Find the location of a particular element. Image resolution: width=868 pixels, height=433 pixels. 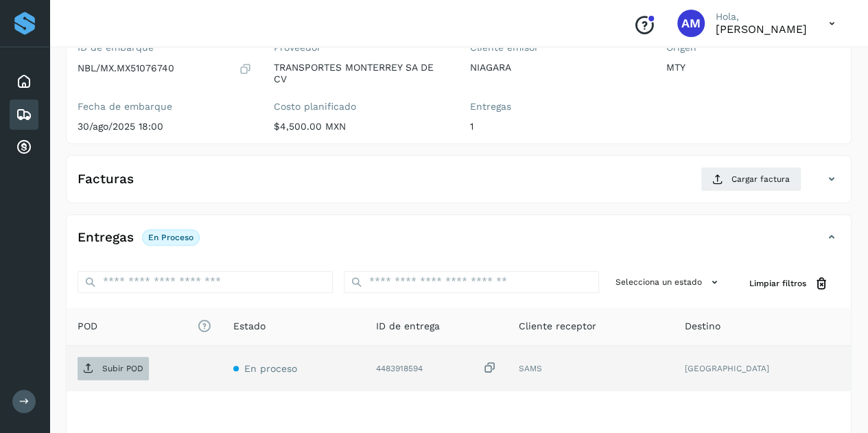

span: Cliente receptor is located at coordinates (557, 326).